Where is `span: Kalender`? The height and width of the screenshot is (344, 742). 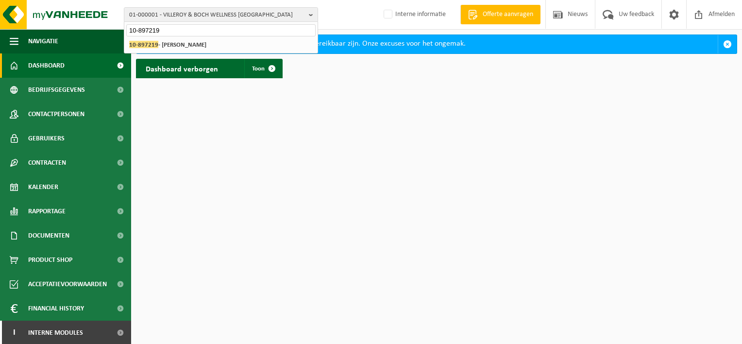 span: Kalender is located at coordinates (43, 187).